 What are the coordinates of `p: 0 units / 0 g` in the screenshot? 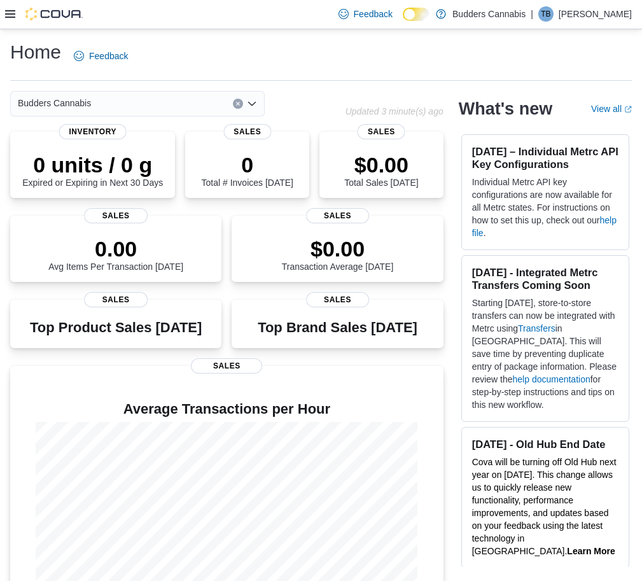 It's located at (92, 165).